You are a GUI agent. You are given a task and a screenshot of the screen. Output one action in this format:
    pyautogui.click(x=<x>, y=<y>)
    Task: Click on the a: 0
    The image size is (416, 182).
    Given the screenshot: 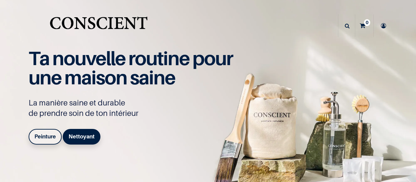 What is the action you would take?
    pyautogui.click(x=365, y=26)
    